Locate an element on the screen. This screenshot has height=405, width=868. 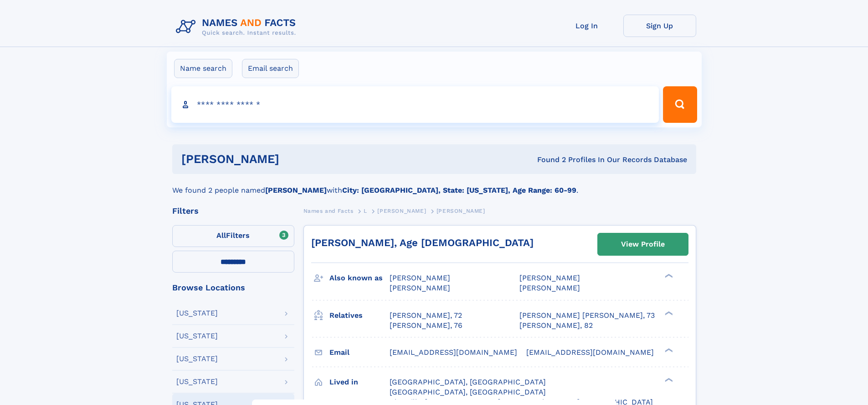
div: We found 2 people named with . is located at coordinates (434, 185).